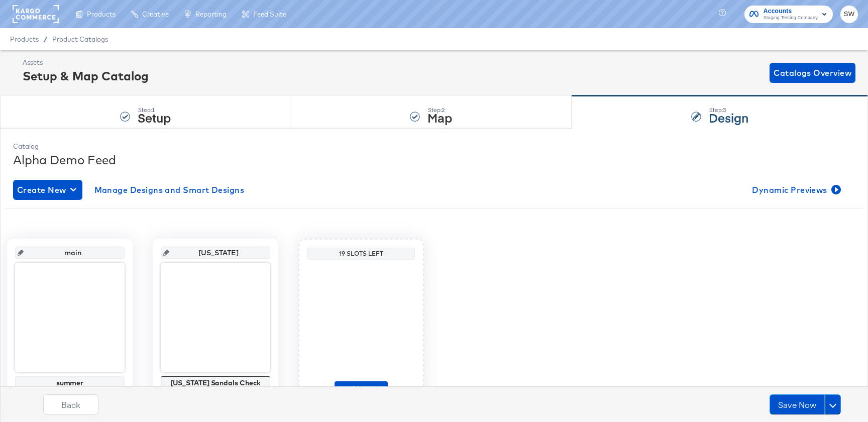  Describe the element at coordinates (269, 14) in the screenshot. I see `span: Feed Suite` at that location.